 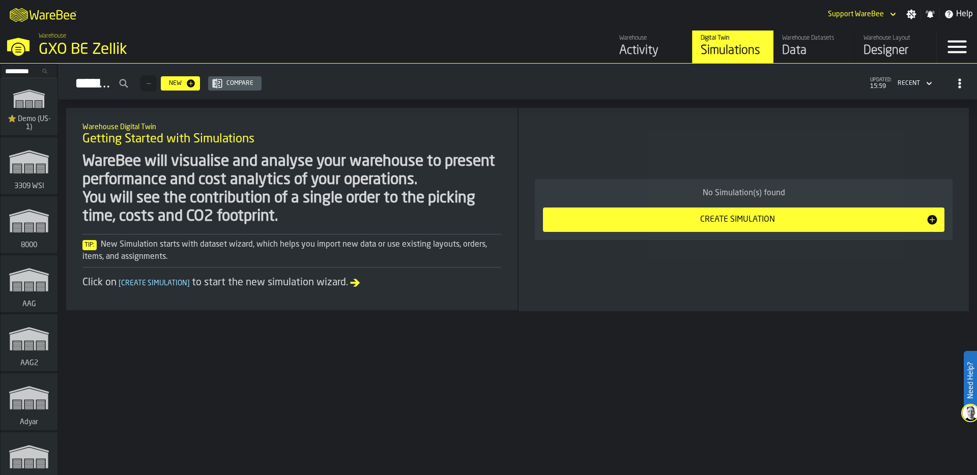 What do you see at coordinates (29, 285) in the screenshot?
I see `a: link-to-/wh/i/27cb59bd-8ba0-4176-b0f1-d82d60966913/simulations` at bounding box center [29, 285].